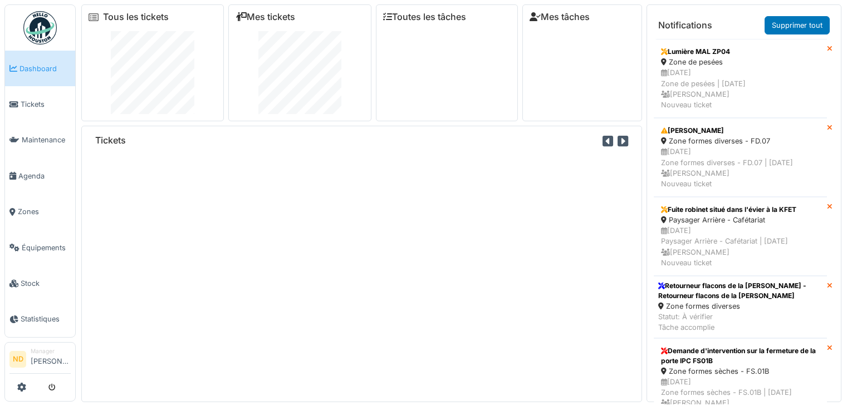  Describe the element at coordinates (45, 68) in the screenshot. I see `span: Dashboard` at that location.